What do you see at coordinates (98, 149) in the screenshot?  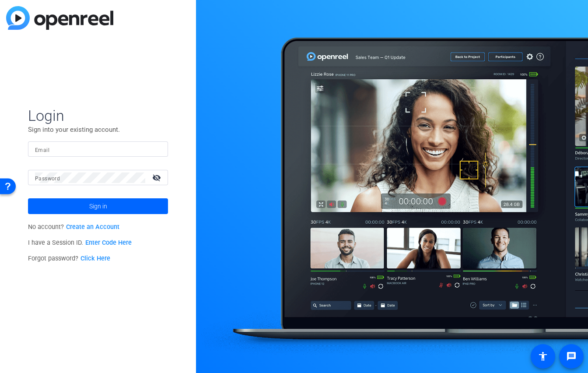 I see `input: Enter Email Address` at bounding box center [98, 149].